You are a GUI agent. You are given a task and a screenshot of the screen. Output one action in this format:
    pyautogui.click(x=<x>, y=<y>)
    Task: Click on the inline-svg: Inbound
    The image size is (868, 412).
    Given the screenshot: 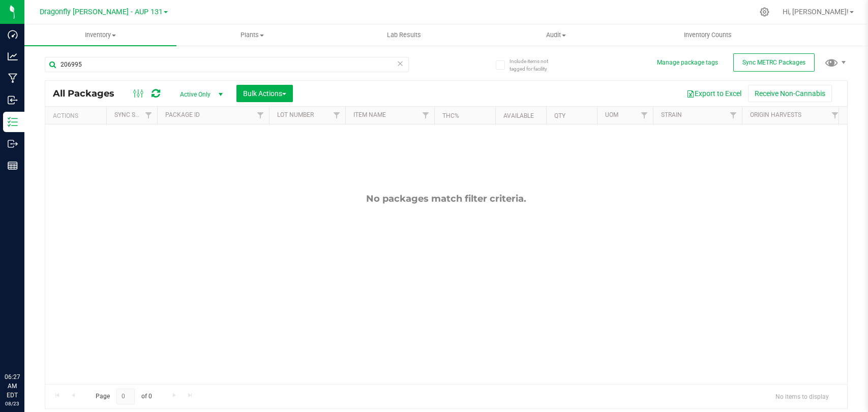 What is the action you would take?
    pyautogui.click(x=13, y=100)
    